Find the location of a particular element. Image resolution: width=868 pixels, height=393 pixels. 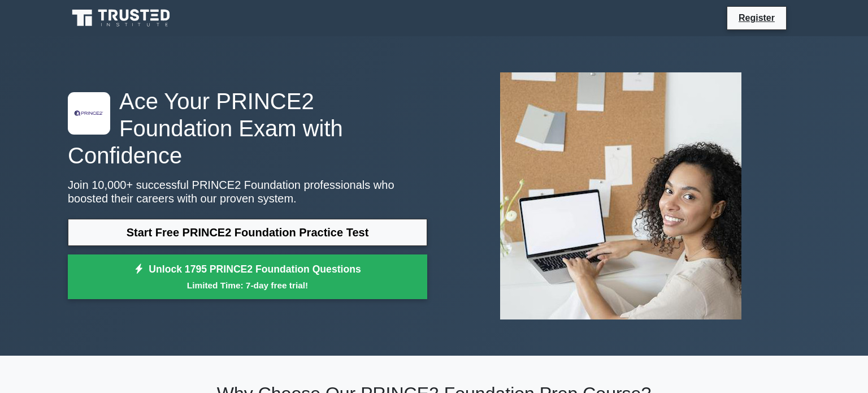

small: Limited Time: 7-day free trial! is located at coordinates (248, 285).